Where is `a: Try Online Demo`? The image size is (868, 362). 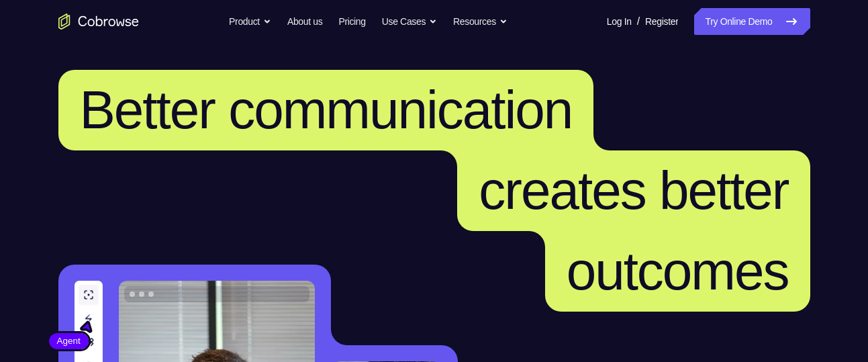
a: Try Online Demo is located at coordinates (751, 22).